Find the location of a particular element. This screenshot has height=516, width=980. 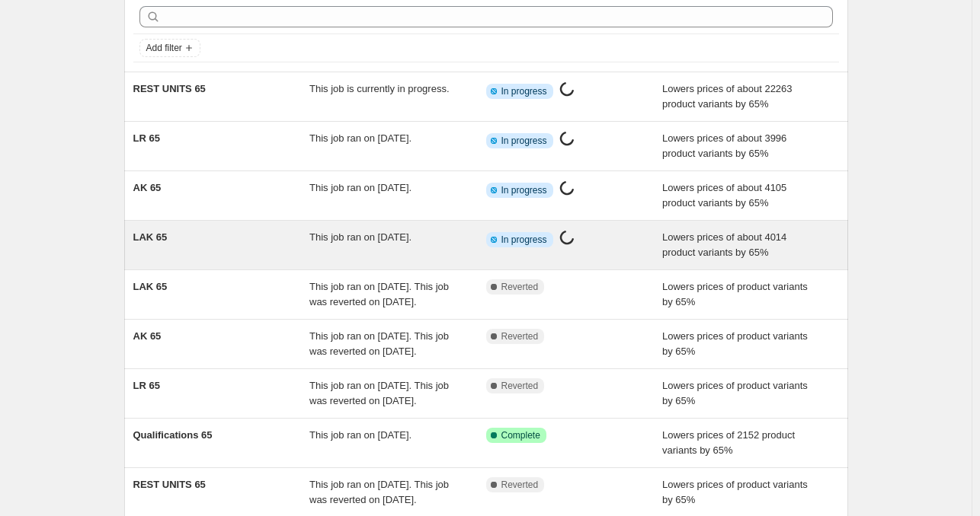

span: Lowers prices of 2152 product variants by 65% is located at coordinates (728, 443).